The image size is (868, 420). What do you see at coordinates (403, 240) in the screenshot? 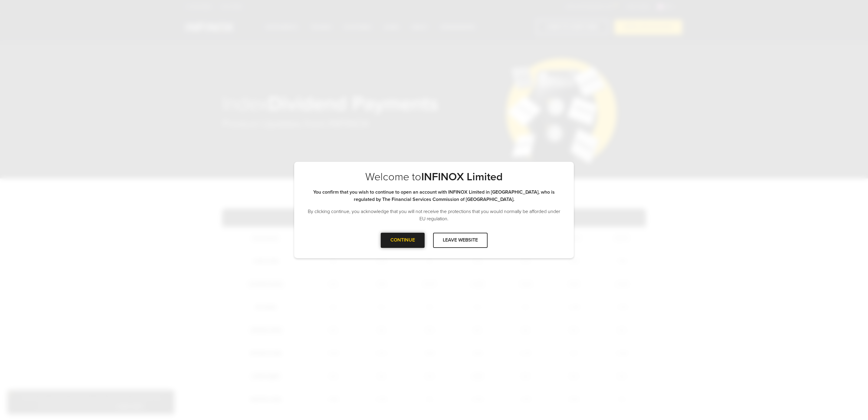
I see `div: CONTINUE` at bounding box center [403, 240].